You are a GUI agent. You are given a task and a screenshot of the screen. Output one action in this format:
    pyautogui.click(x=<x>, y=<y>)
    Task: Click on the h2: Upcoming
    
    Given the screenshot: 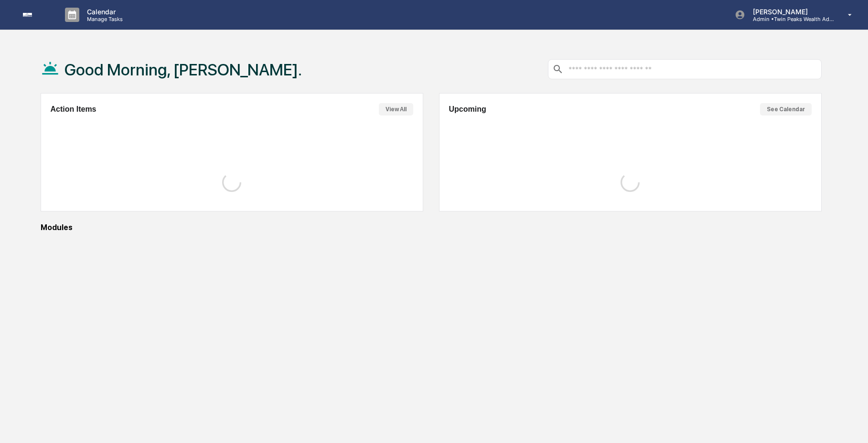 What is the action you would take?
    pyautogui.click(x=467, y=109)
    